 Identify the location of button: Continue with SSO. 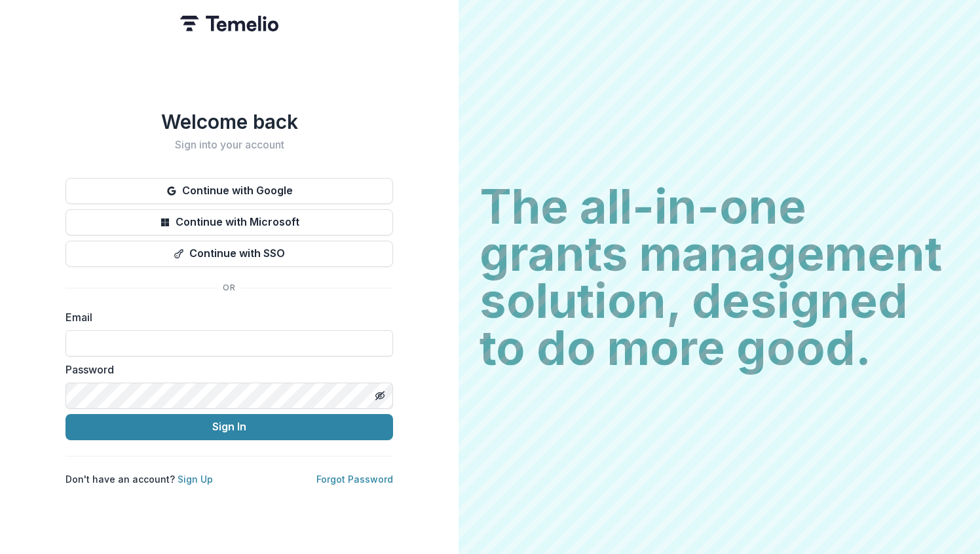
(229, 254).